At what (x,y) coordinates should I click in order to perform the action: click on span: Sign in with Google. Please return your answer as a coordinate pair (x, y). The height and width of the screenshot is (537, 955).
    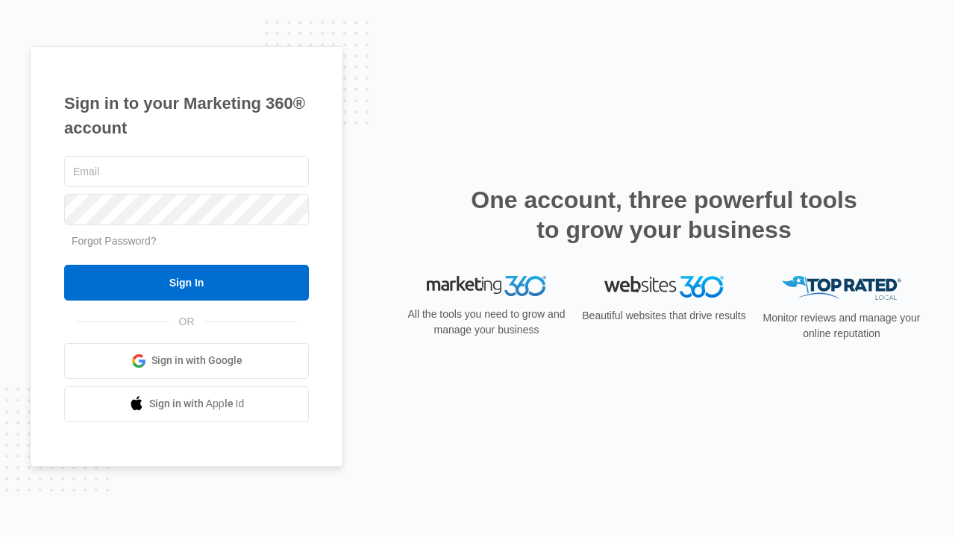
    Looking at the image, I should click on (197, 360).